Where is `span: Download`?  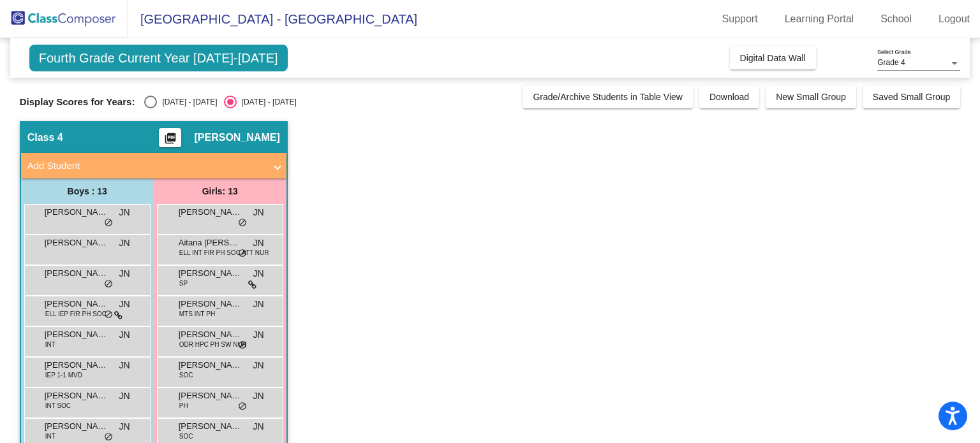 span: Download is located at coordinates (729, 97).